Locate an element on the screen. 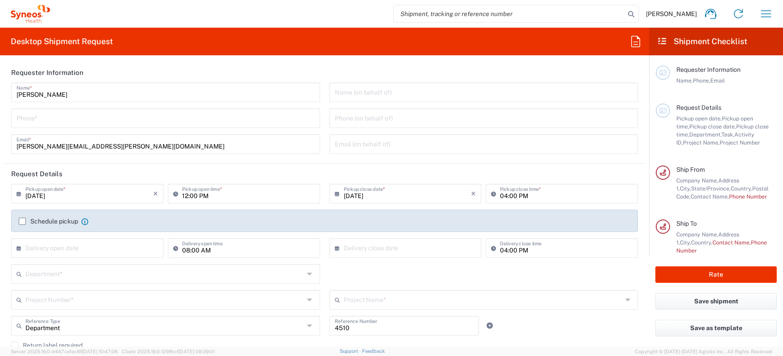 This screenshot has height=356, width=783. span: Project Name, is located at coordinates (701, 142).